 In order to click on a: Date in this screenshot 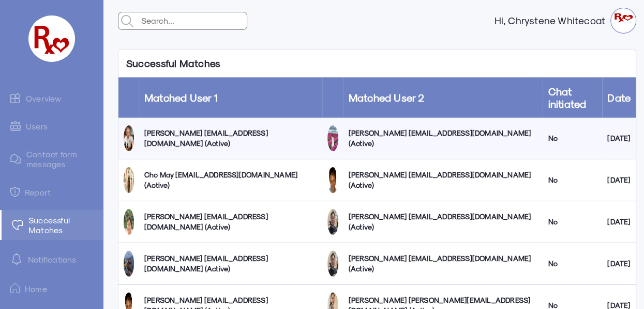, I will do `click(618, 98)`.